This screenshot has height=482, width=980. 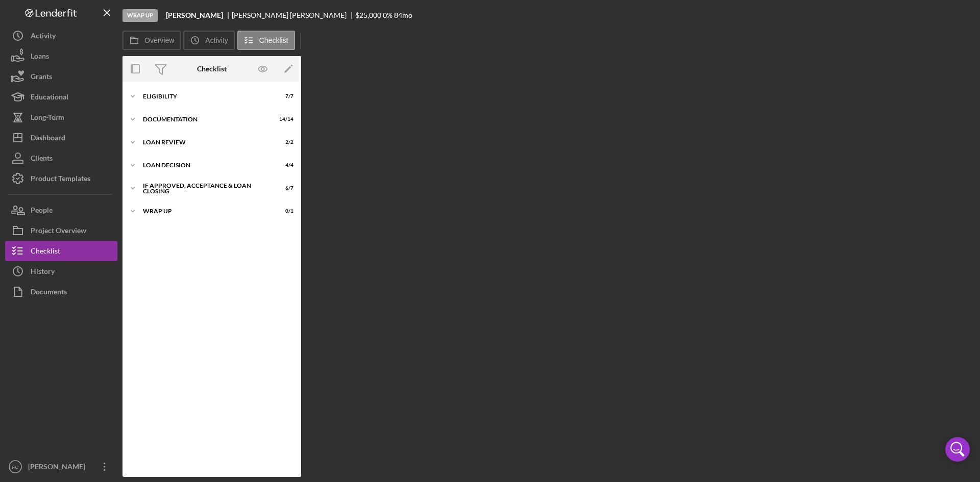 I want to click on a: Clients, so click(x=61, y=158).